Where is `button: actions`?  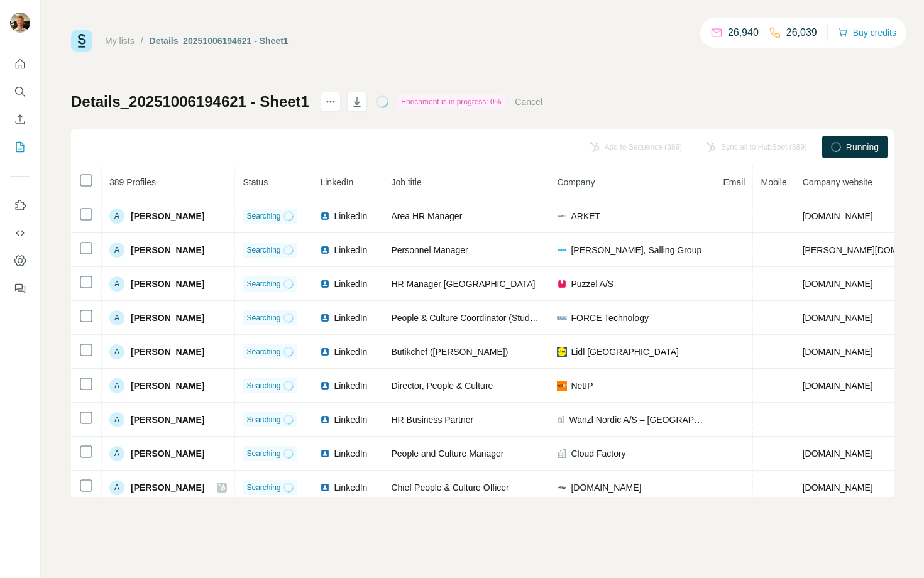
button: actions is located at coordinates (330, 102).